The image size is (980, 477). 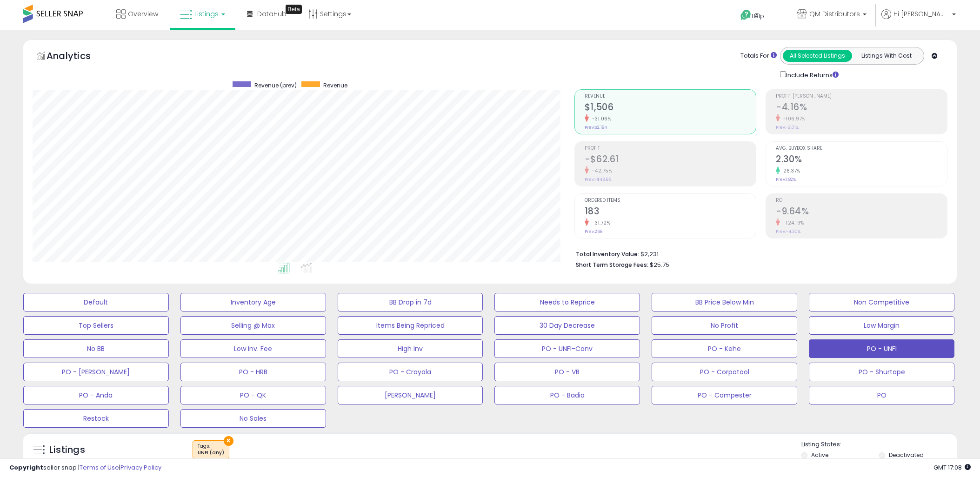 I want to click on h2: -9.64%, so click(x=861, y=212).